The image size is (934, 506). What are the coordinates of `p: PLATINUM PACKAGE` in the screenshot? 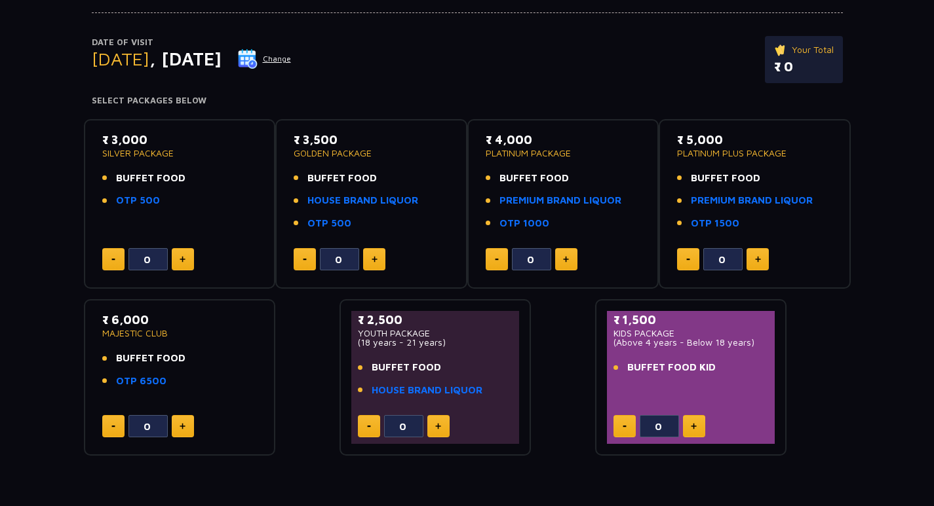 It's located at (563, 153).